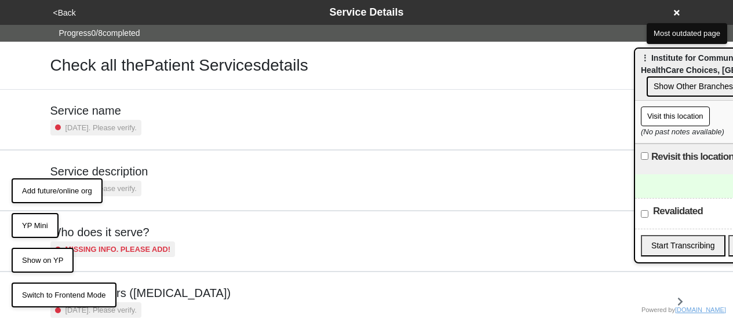 The height and width of the screenshot is (319, 733). I want to click on h5: Service description, so click(99, 171).